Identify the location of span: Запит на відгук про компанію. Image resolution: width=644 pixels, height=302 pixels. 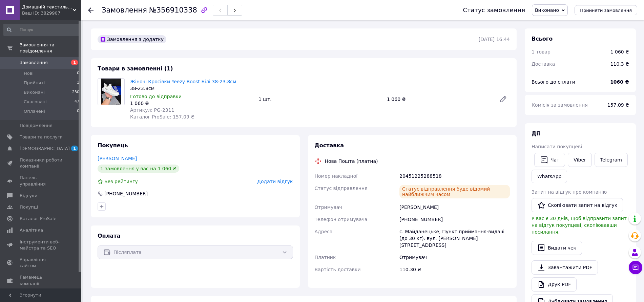
(569, 192).